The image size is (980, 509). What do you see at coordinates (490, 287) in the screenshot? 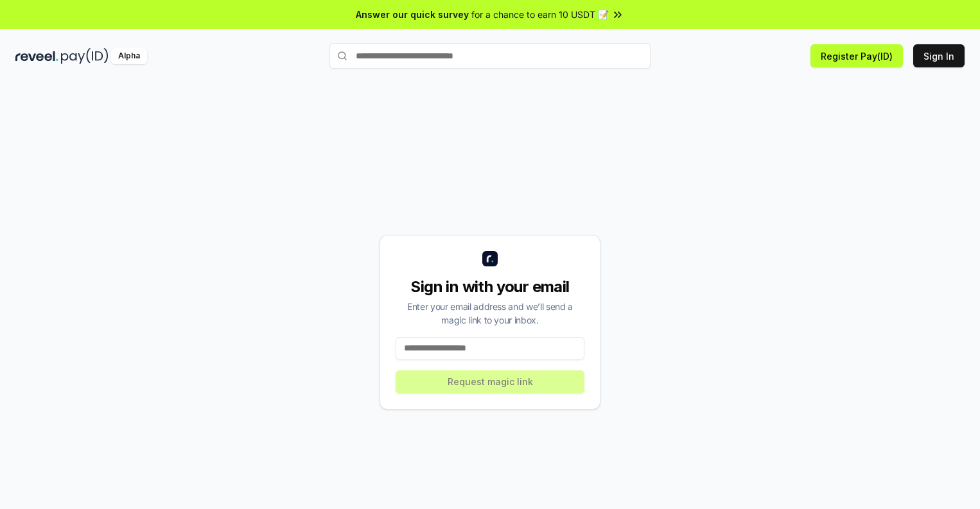
I see `div: Sign in with your email` at bounding box center [490, 287].